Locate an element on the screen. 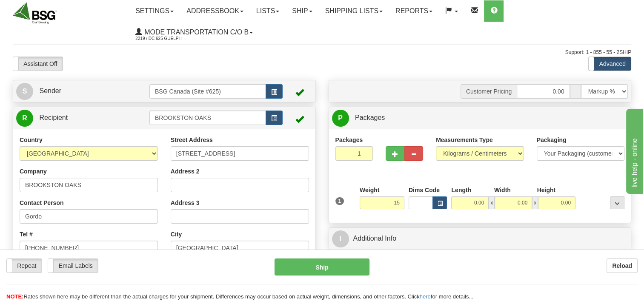  a: Shipping lists is located at coordinates (354, 11).